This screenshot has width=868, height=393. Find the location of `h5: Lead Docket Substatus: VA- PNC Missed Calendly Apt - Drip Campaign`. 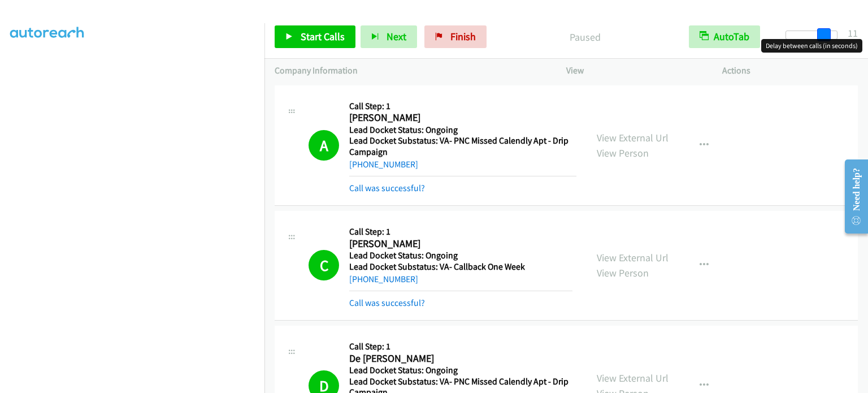

h5: Lead Docket Substatus: VA- PNC Missed Calendly Apt - Drip Campaign is located at coordinates (463, 146).